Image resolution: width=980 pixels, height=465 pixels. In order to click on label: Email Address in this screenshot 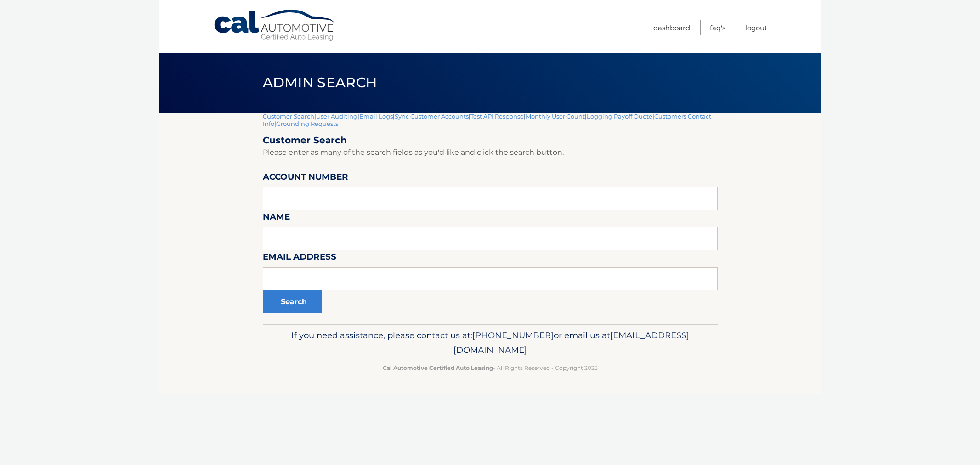, I will do `click(300, 258)`.